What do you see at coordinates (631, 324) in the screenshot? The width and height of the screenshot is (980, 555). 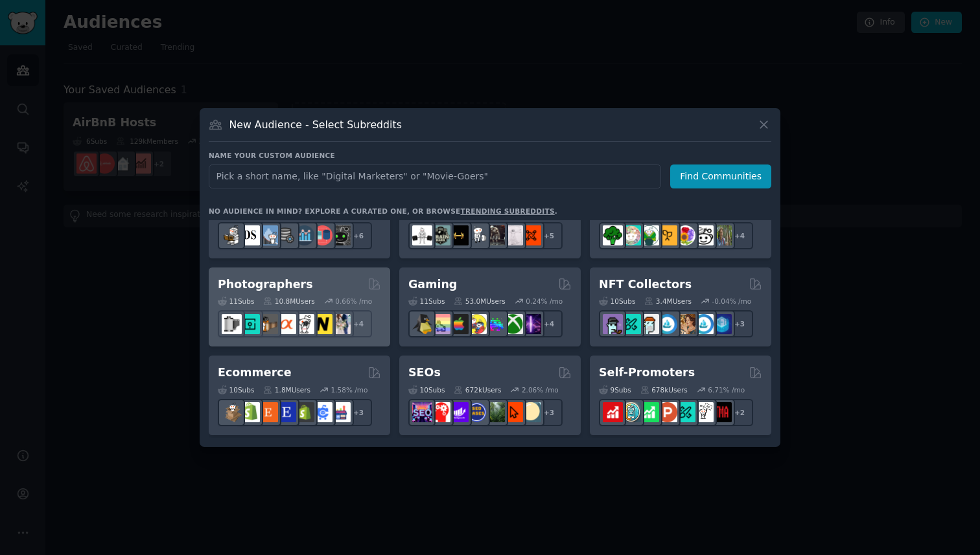 I see `img: NFTMarketplace` at bounding box center [631, 324].